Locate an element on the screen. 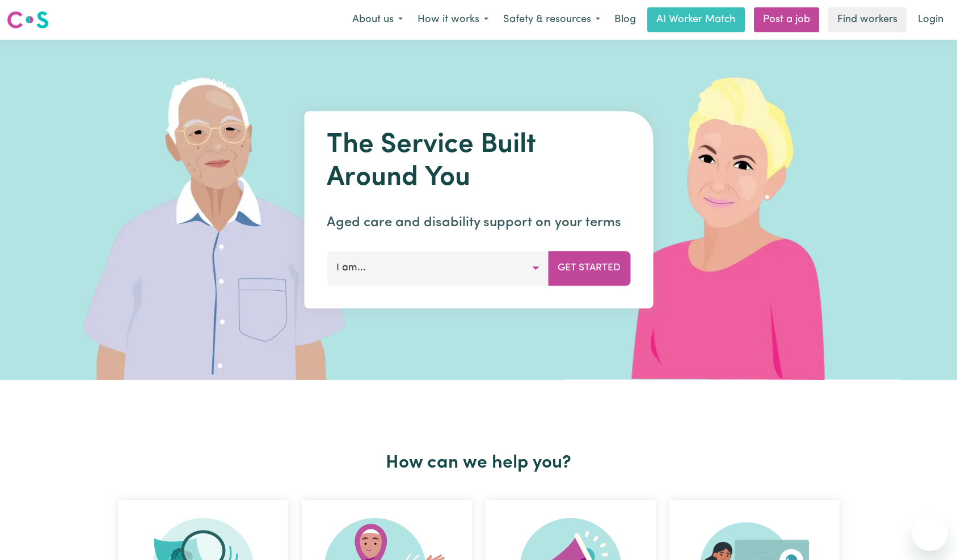 The width and height of the screenshot is (957, 560). h2: How can we help you? is located at coordinates (479, 463).